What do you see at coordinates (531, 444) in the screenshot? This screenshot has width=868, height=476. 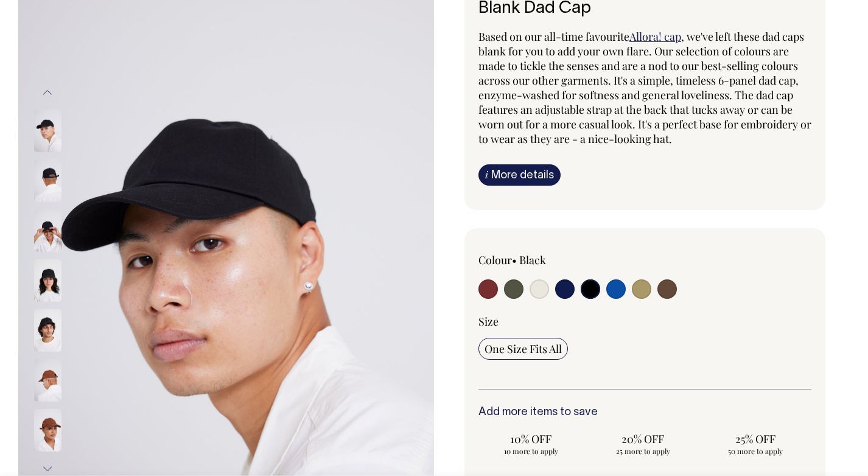 I see `input: 10% OFF 10 more to apply` at bounding box center [531, 444].